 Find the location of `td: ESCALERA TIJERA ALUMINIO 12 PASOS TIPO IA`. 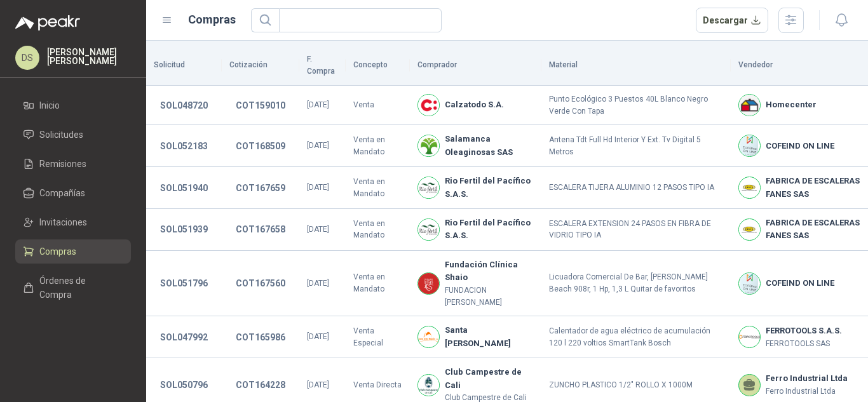

td: ESCALERA TIJERA ALUMINIO 12 PASOS TIPO IA is located at coordinates (636, 188).